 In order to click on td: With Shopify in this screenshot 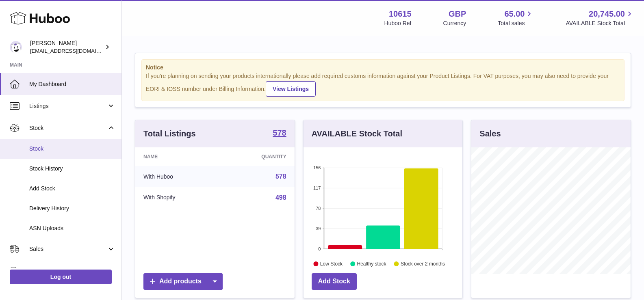, I will do `click(178, 198)`.